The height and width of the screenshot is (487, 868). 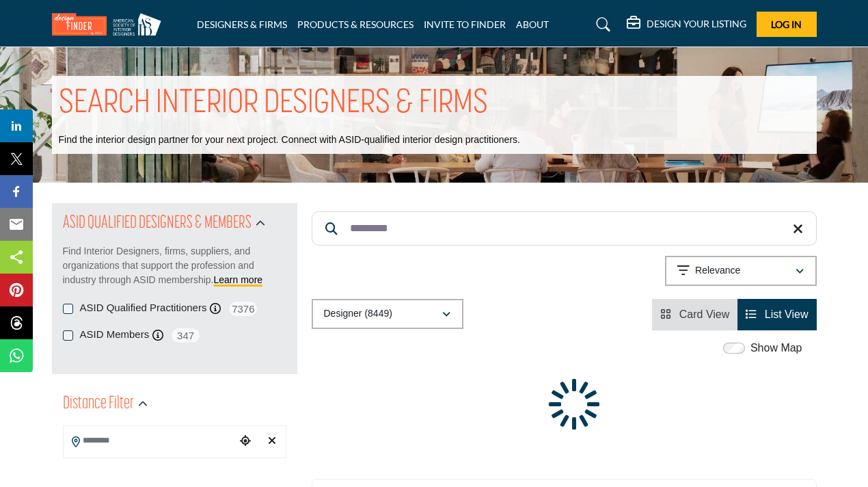 I want to click on label: ASID Members, so click(x=115, y=334).